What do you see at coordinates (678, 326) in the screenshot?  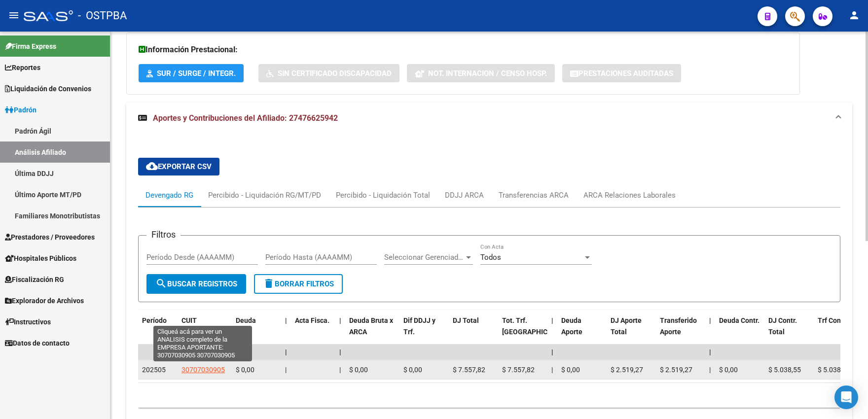 I see `span: Transferido Aporte` at bounding box center [678, 326].